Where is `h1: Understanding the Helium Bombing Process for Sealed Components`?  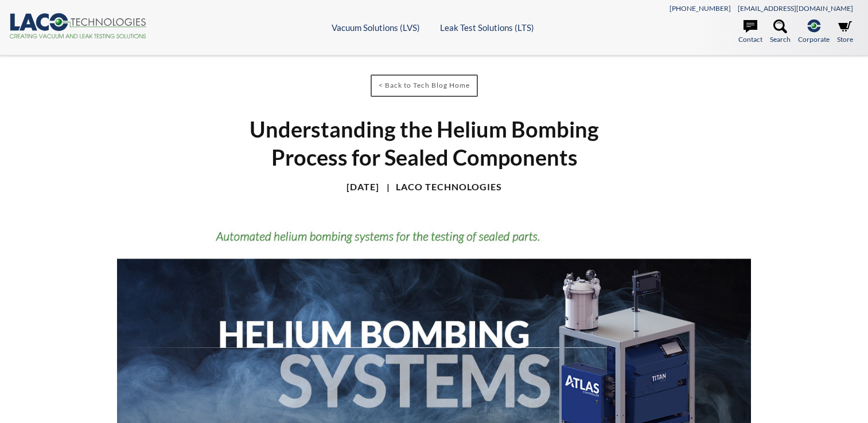
h1: Understanding the Helium Bombing Process for Sealed Components is located at coordinates (424, 143).